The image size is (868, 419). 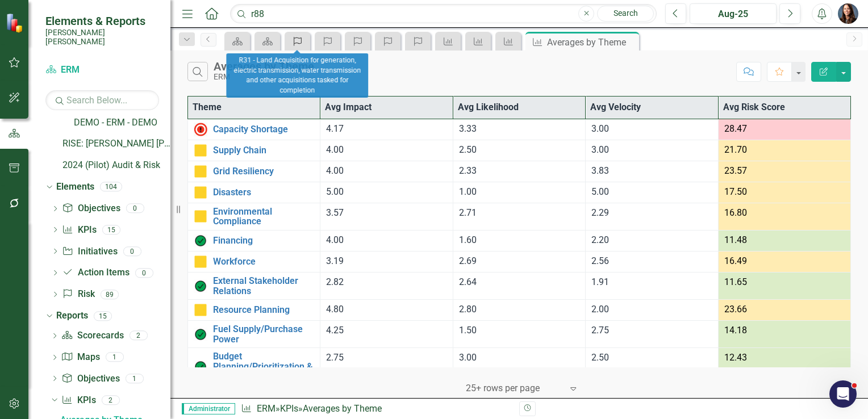 I want to click on span: 2.29, so click(x=600, y=212).